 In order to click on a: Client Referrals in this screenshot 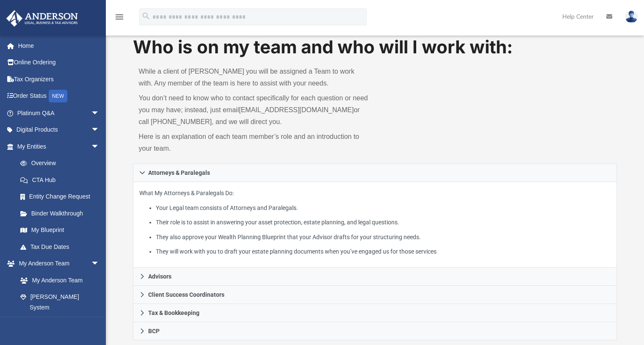, I will do `click(60, 325)`.